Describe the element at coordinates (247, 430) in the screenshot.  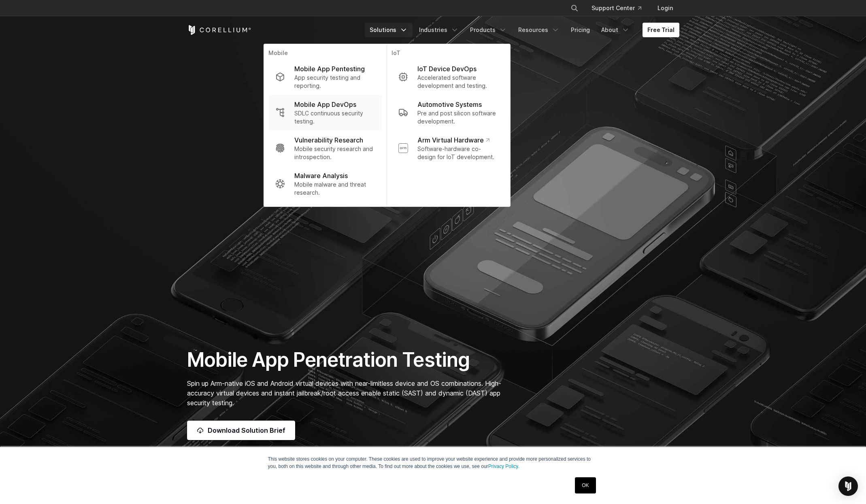
I see `span: Download Solution Brief` at that location.